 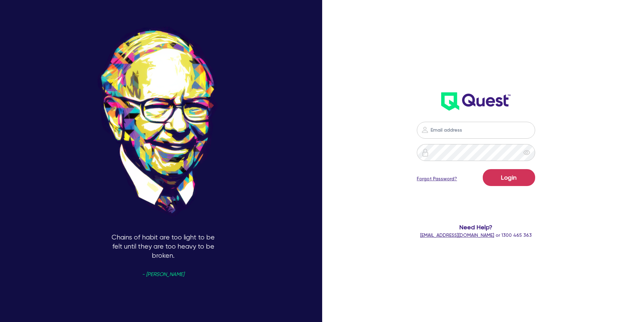 What do you see at coordinates (476, 130) in the screenshot?
I see `input: Email address` at bounding box center [476, 130].